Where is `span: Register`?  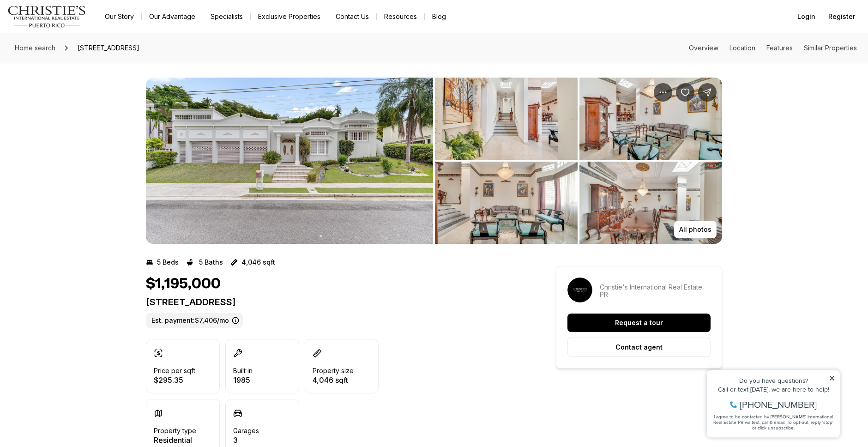 span: Register is located at coordinates (842, 17).